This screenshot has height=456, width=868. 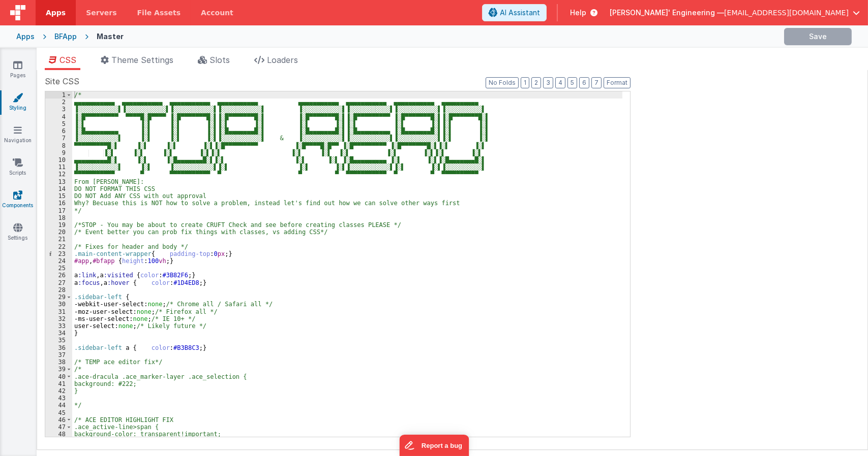 What do you see at coordinates (66, 37) in the screenshot?
I see `div: BFApp` at bounding box center [66, 37].